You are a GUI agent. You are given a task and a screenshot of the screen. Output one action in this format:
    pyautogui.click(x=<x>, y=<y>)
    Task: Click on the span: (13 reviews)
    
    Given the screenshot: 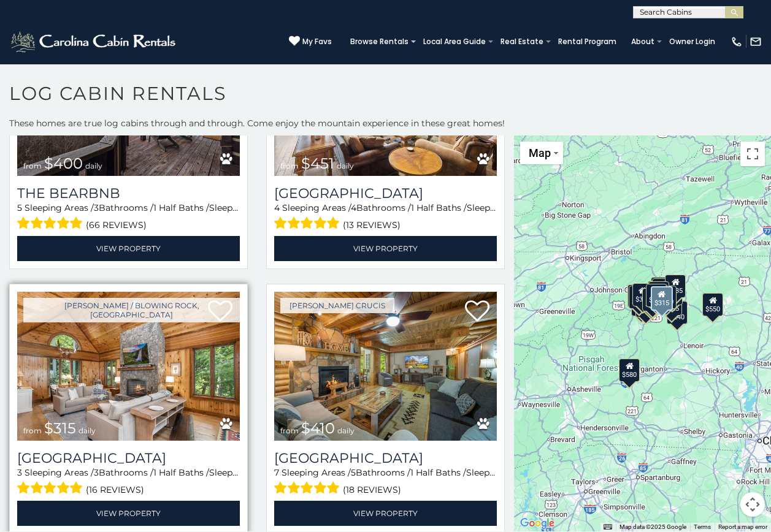 What is the action you would take?
    pyautogui.click(x=372, y=225)
    